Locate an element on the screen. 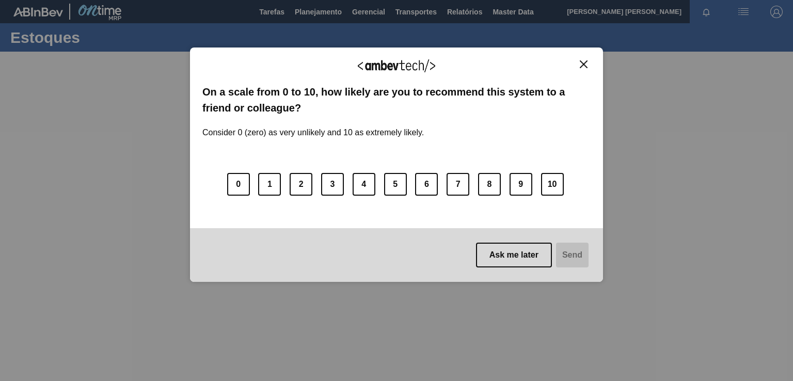  label: On a scale from 0 to 10, how likely are you to recommend this system to a friend or colleague? is located at coordinates (397, 100).